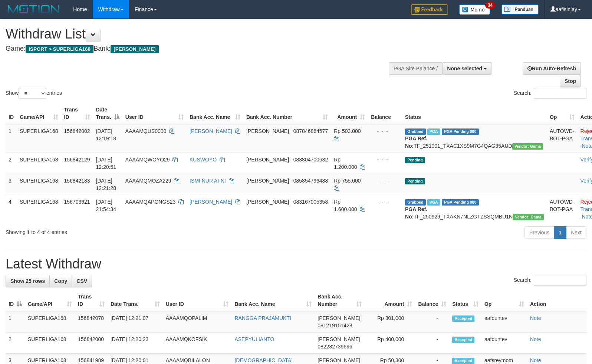 The image size is (592, 364). I want to click on span: Copy 087846884577 to clipboard, so click(310, 131).